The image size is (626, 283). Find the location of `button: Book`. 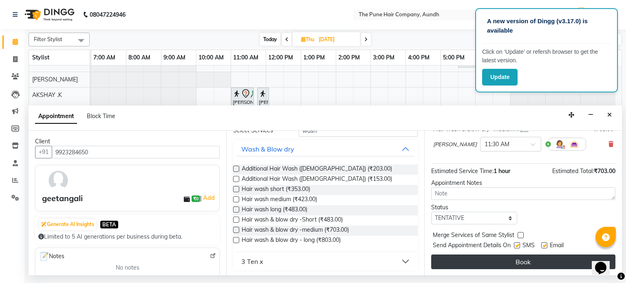

button: Book is located at coordinates (523, 262).